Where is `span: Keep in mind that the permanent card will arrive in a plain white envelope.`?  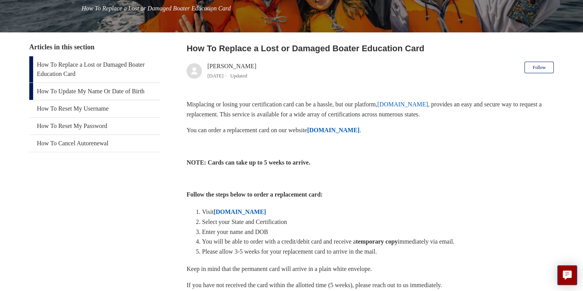
span: Keep in mind that the permanent card will arrive in a plain white envelope. is located at coordinates (279, 268).